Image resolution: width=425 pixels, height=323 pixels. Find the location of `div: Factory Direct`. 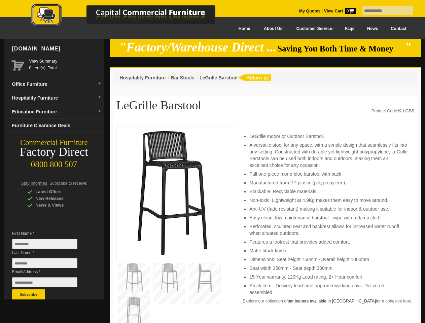

div: Factory Direct is located at coordinates (54, 152).